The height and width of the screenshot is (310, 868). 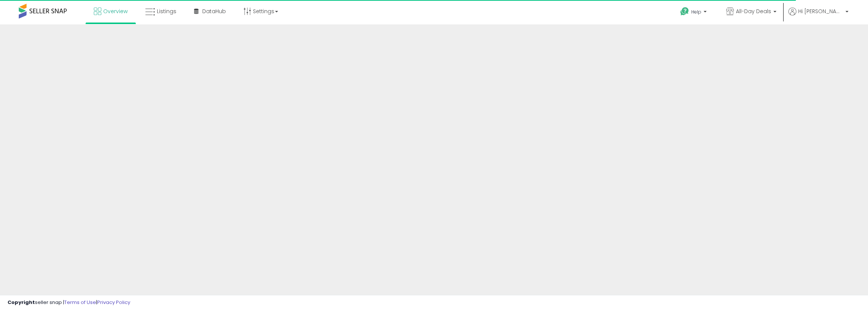 I want to click on span: Overview, so click(x=115, y=11).